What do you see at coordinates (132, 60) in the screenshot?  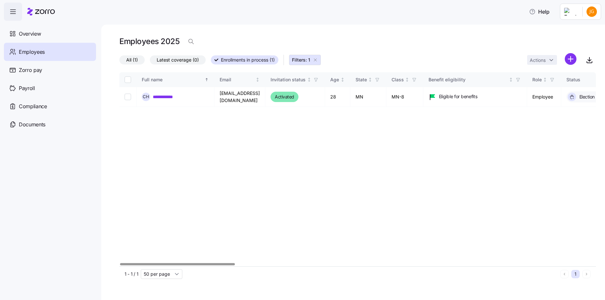 I see `span: All (1)` at bounding box center [132, 60].